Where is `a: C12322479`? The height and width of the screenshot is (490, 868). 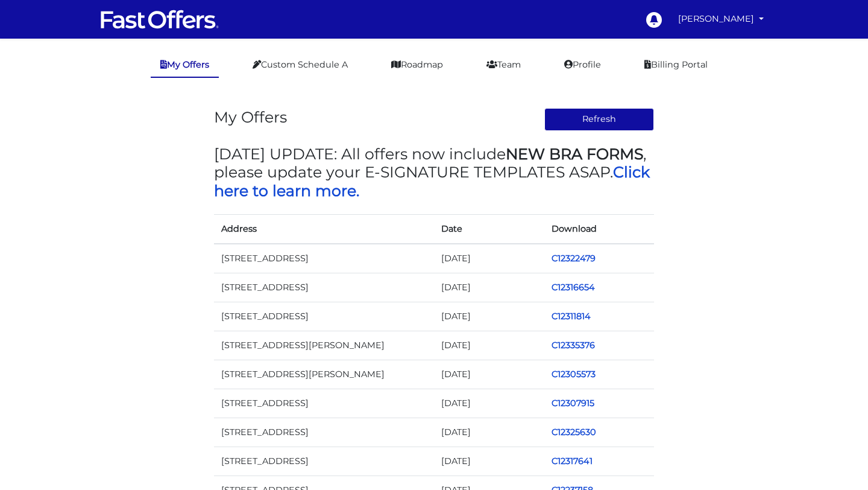
a: C12322479 is located at coordinates (573, 258).